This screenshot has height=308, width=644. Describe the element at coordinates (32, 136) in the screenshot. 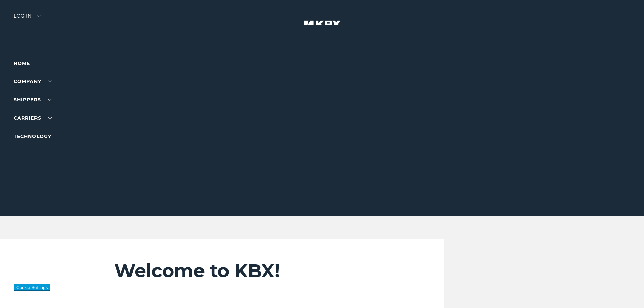

I see `a: Technology` at that location.